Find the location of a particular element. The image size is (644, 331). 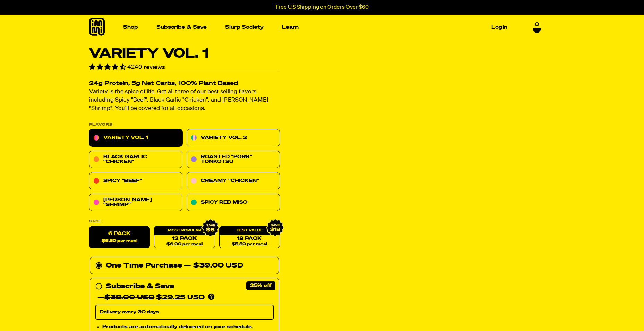

a: Spicy "Beef" is located at coordinates (135, 181).